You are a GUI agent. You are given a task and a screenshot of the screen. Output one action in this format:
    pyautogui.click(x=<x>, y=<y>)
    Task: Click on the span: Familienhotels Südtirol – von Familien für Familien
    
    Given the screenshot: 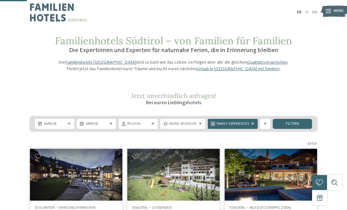 What is the action you would take?
    pyautogui.click(x=174, y=41)
    